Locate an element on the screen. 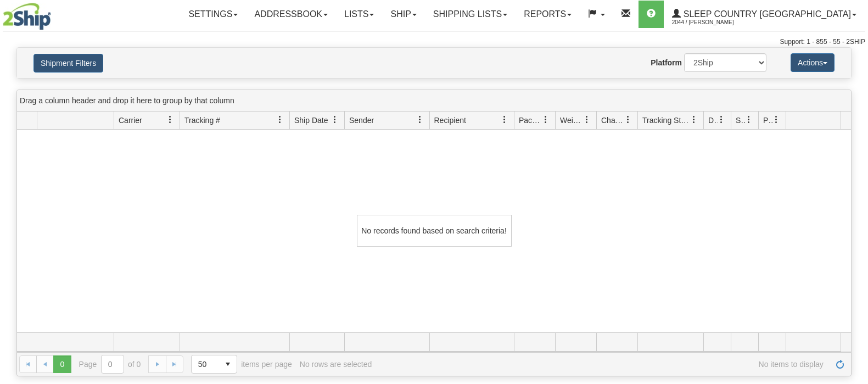  span: Recipient is located at coordinates (450, 121).